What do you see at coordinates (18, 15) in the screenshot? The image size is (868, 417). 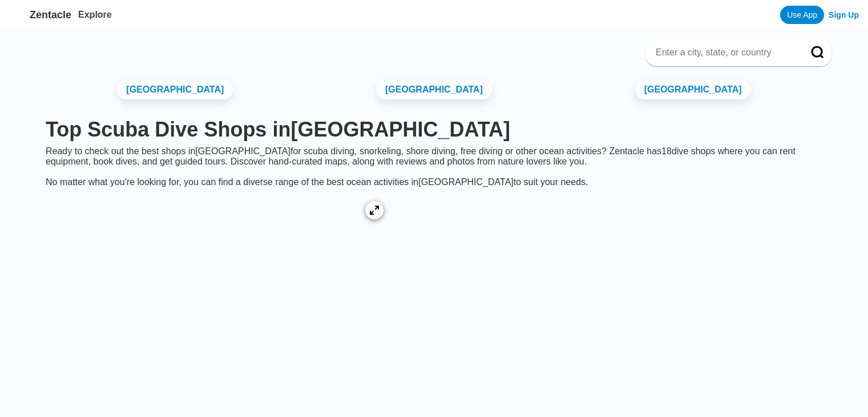 I see `img: Zentacle logo` at bounding box center [18, 15].